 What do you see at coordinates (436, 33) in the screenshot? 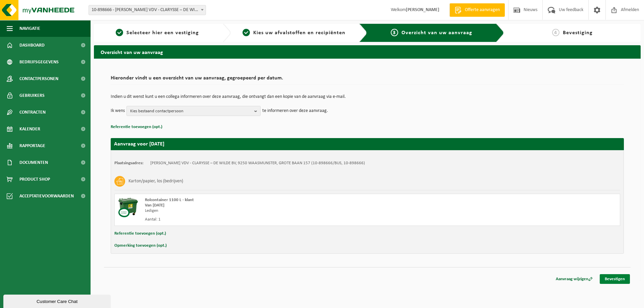
I see `span: Overzicht van uw aanvraag` at bounding box center [436, 33].